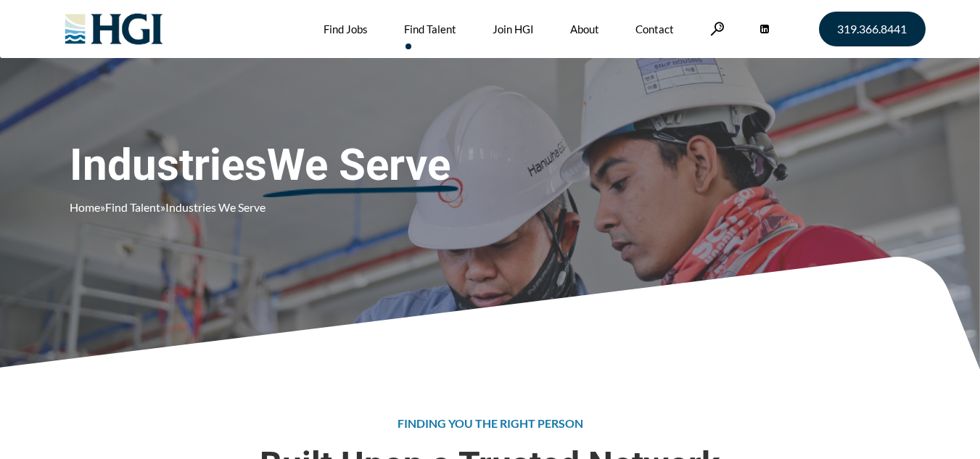  What do you see at coordinates (872, 29) in the screenshot?
I see `span: 319.366.8441` at bounding box center [872, 29].